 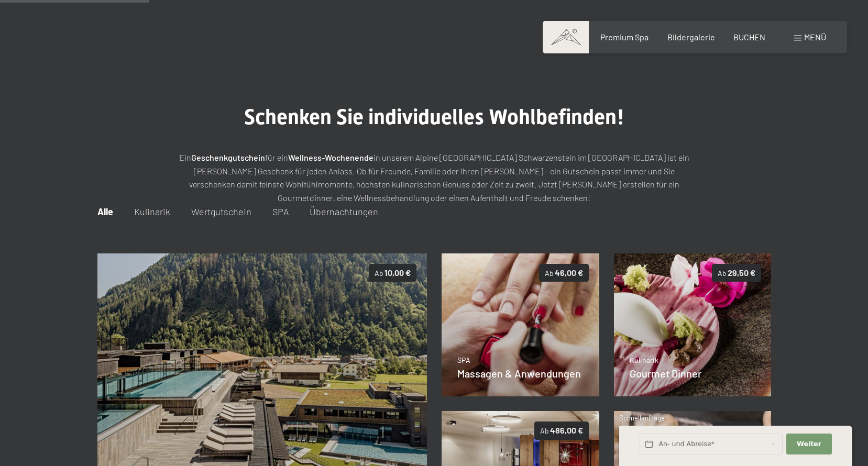 I want to click on span: Premium Spa, so click(x=624, y=36).